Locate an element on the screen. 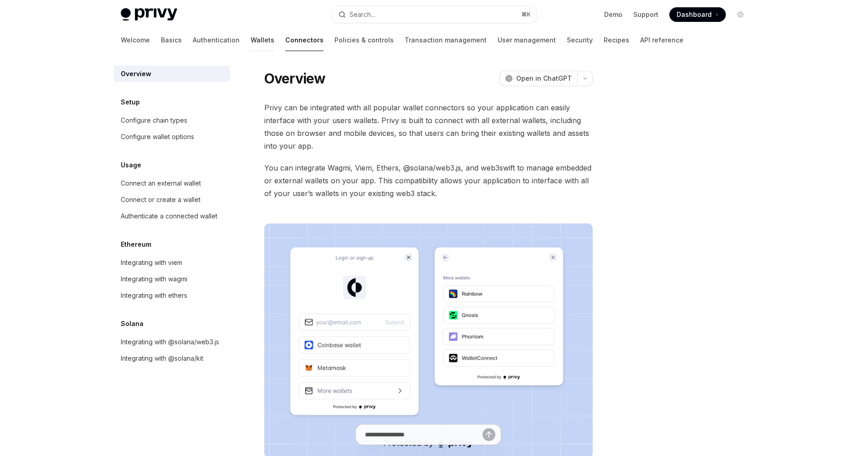 This screenshot has height=456, width=868. div: Configure wallet options is located at coordinates (158, 137).